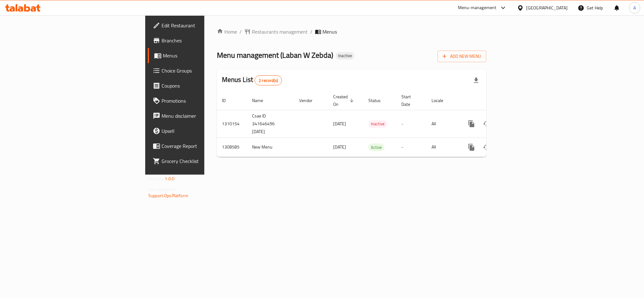 The image size is (644, 298). What do you see at coordinates (270, 147) in the screenshot?
I see `td: New Menu` at bounding box center [270, 147].